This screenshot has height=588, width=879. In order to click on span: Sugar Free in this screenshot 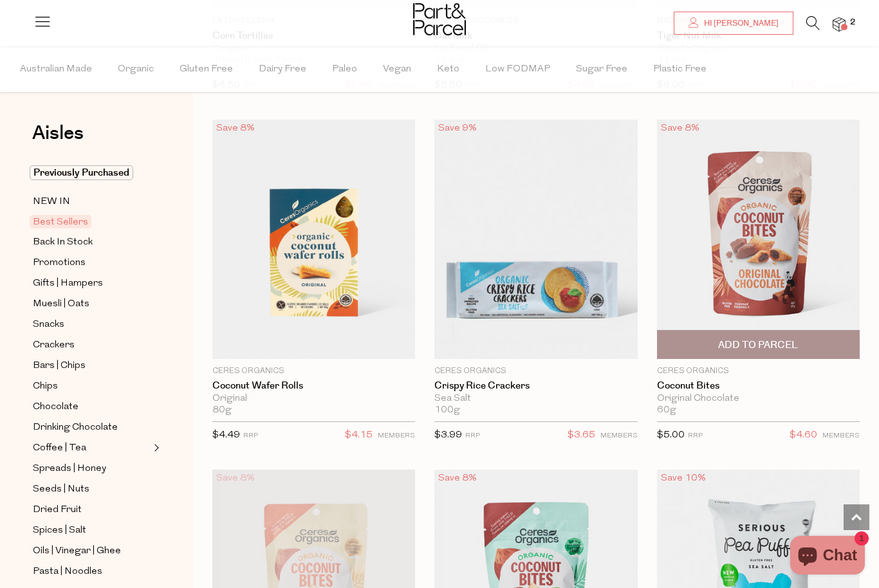, I will do `click(602, 69)`.